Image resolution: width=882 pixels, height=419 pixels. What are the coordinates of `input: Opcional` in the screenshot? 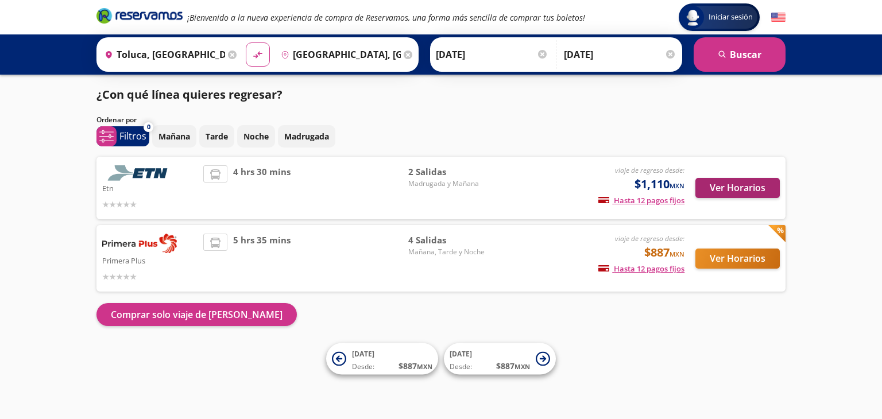 It's located at (620, 55).